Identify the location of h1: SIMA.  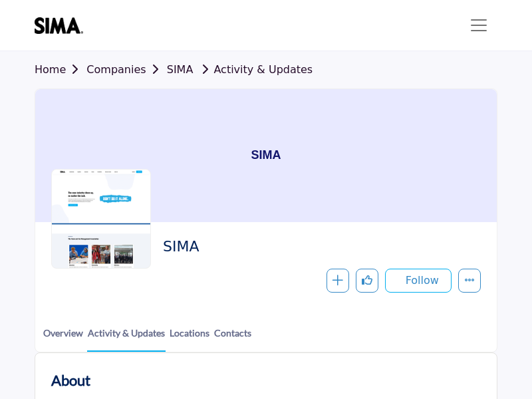
(266, 155).